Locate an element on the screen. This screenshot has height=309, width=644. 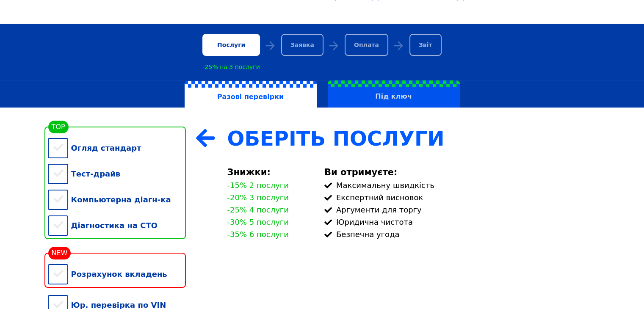
div: -20% 3 послуги is located at coordinates (258, 197).